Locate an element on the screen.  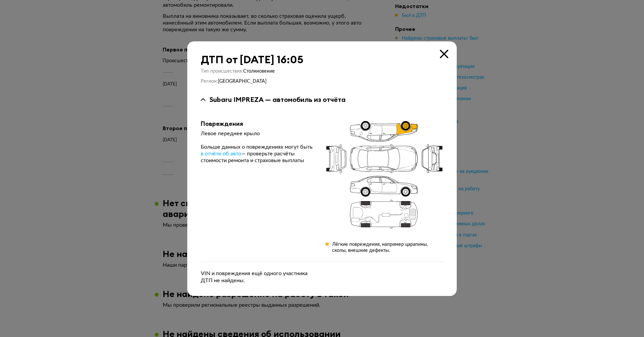
div: Повреждения is located at coordinates (258, 124).